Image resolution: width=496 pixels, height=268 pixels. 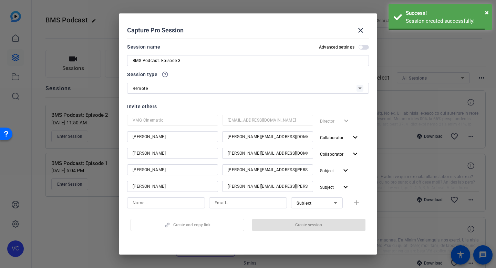 I want to click on h2: Advanced settings, so click(x=337, y=47).